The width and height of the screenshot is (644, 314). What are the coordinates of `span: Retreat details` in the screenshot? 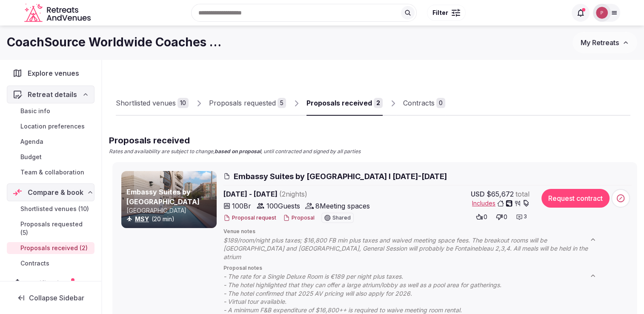 It's located at (52, 94).